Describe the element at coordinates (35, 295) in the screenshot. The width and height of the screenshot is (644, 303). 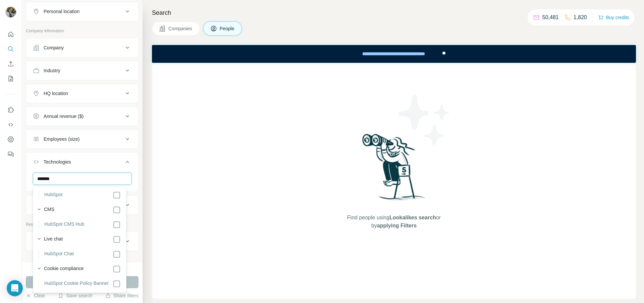
I see `button: Clear` at that location.